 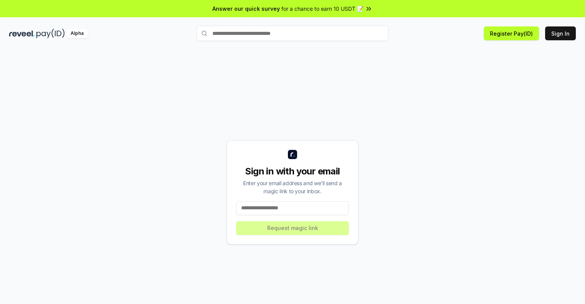 What do you see at coordinates (293, 187) in the screenshot?
I see `div: Enter your email address and we’ll send a magic link to your inbox.` at bounding box center [293, 187].